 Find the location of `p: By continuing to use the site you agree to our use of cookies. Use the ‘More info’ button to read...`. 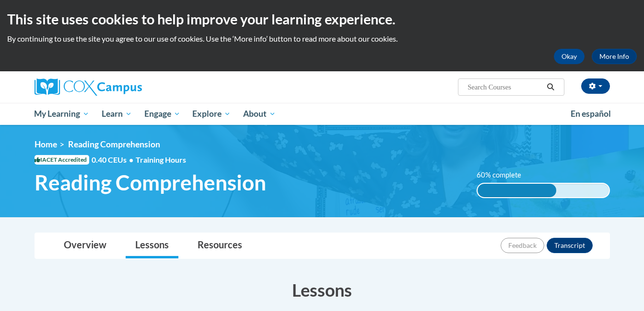

p: By continuing to use the site you agree to our use of cookies. Use the ‘More info’ button to read... is located at coordinates (322, 39).